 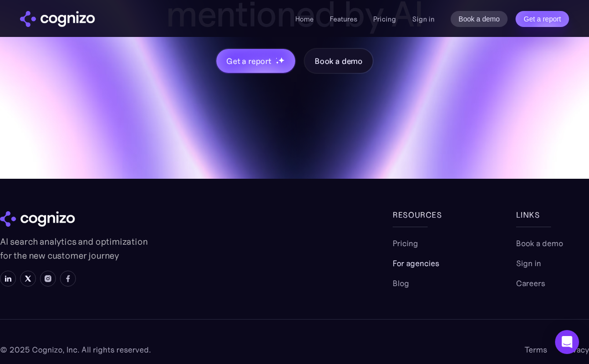 I want to click on a: Terms, so click(x=536, y=350).